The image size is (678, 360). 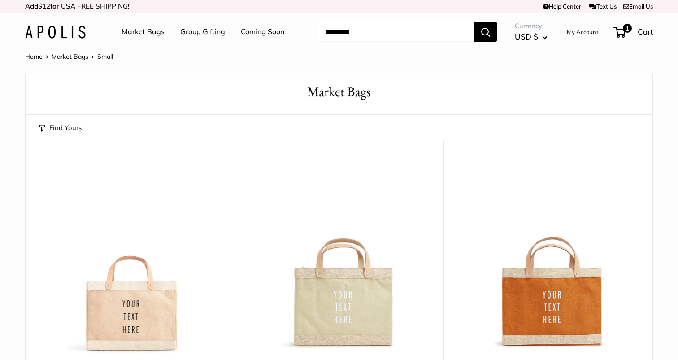 I want to click on a: Help Center, so click(x=562, y=6).